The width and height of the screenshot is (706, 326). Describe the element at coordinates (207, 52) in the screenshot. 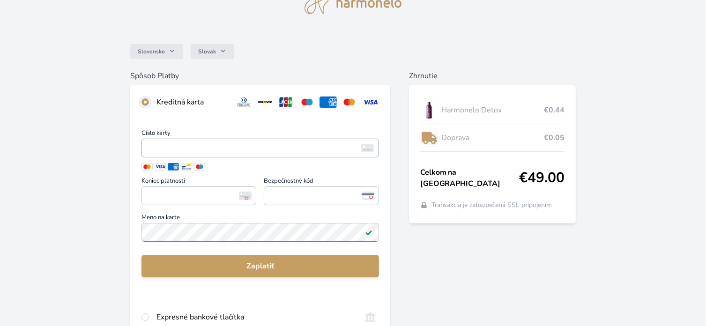

I see `span: Slovak` at that location.